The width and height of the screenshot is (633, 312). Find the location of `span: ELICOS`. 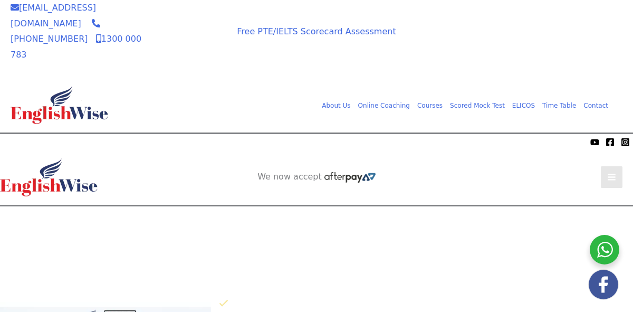

span: ELICOS is located at coordinates (523, 106).